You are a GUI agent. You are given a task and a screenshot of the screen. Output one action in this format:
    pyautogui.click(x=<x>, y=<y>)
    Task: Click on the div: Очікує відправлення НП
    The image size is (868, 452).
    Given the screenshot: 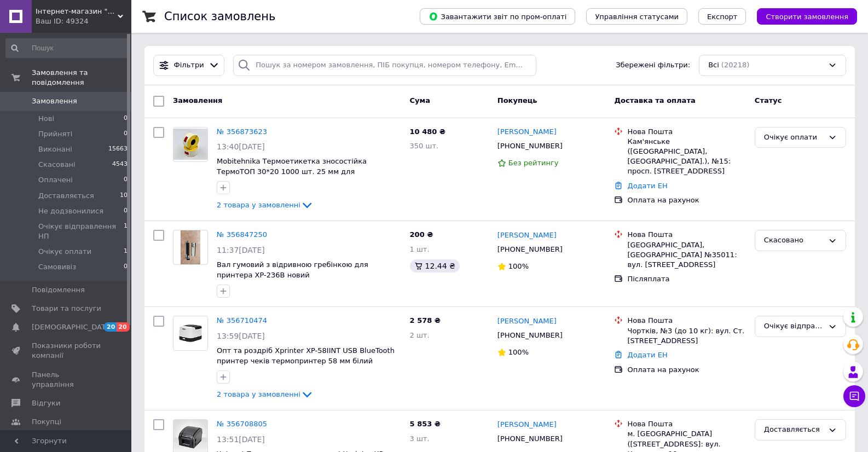 What is the action you would take?
    pyautogui.click(x=793, y=326)
    